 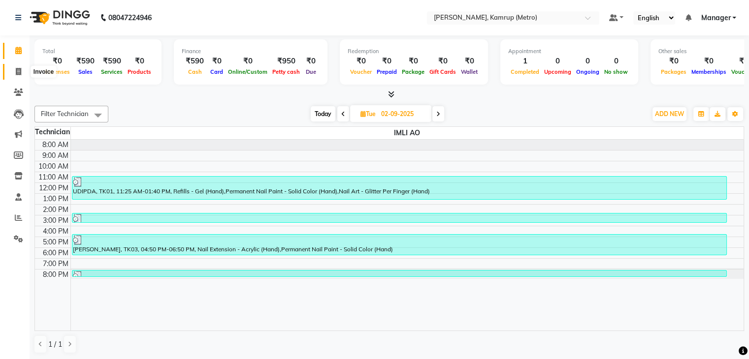 I want to click on div: 7:00 PM, so click(x=56, y=264).